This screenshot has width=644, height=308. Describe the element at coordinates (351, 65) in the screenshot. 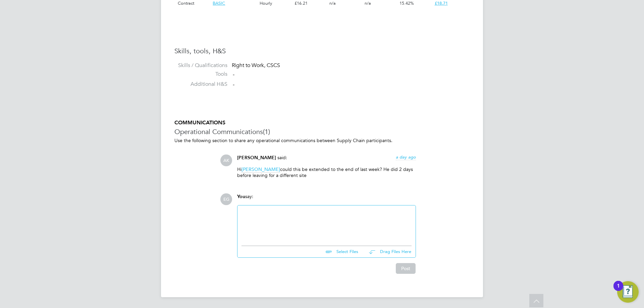

I see `div: Right to Work, CSCS` at that location.